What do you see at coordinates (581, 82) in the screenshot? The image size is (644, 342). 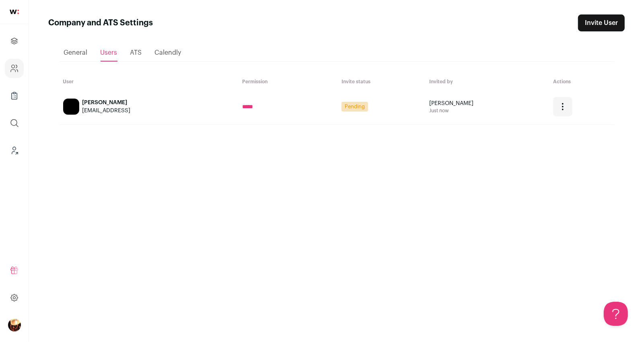 I see `th: Actions` at bounding box center [581, 82].